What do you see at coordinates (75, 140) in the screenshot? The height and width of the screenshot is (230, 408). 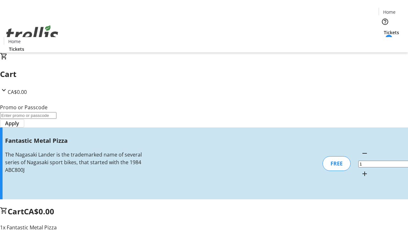 I see `h3: Fantastic Metal Pizza` at bounding box center [75, 140].